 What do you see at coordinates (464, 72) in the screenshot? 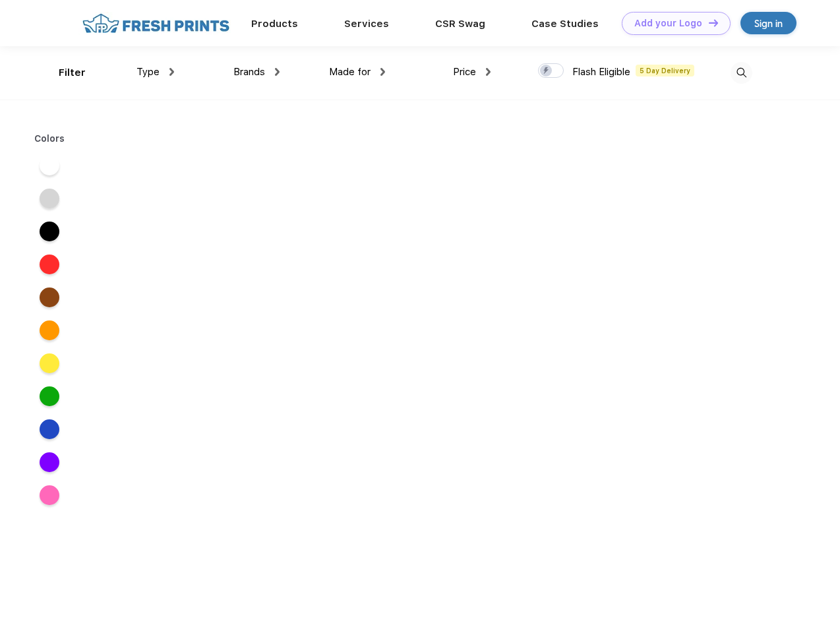
I see `span: Price` at bounding box center [464, 72].